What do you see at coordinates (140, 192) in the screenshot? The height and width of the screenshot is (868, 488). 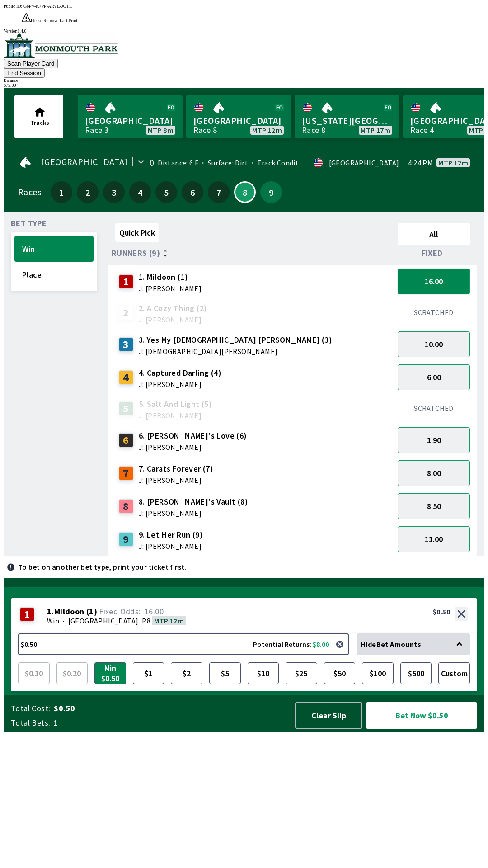 I see `span: 4` at bounding box center [140, 192].